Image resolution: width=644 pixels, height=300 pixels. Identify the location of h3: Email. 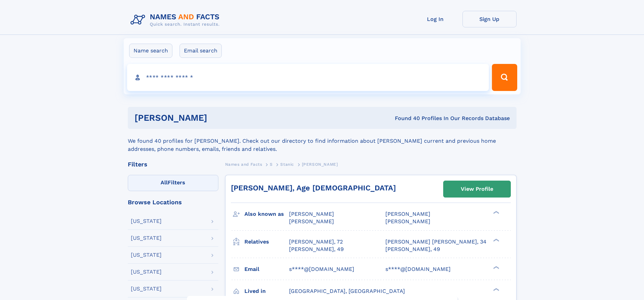
(267, 269).